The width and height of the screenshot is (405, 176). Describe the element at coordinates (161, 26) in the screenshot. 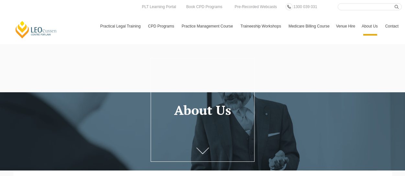

I see `a: CPD Programs` at that location.